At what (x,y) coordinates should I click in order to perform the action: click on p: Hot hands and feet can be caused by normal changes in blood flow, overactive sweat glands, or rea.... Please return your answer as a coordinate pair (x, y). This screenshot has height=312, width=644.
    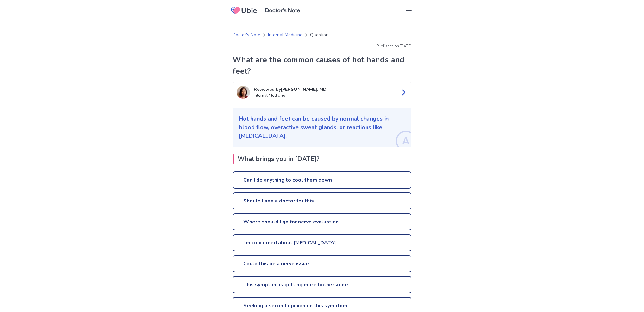
    Looking at the image, I should click on (322, 127).